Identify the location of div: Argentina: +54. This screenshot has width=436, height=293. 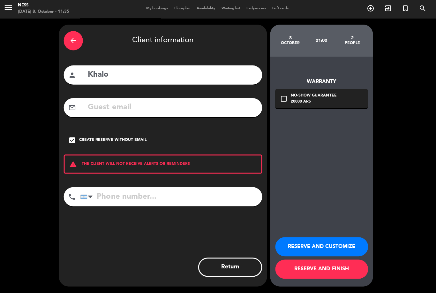
(89, 197).